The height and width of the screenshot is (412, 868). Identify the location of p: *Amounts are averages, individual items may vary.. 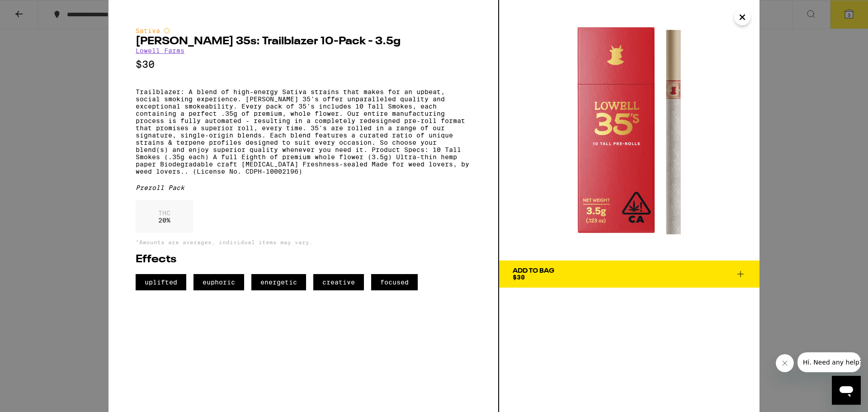
(304, 242).